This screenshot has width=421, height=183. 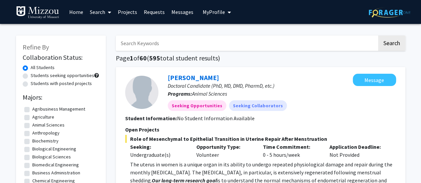 What do you see at coordinates (197, 106) in the screenshot?
I see `mat-chip: Seeking Opportunities` at bounding box center [197, 106].